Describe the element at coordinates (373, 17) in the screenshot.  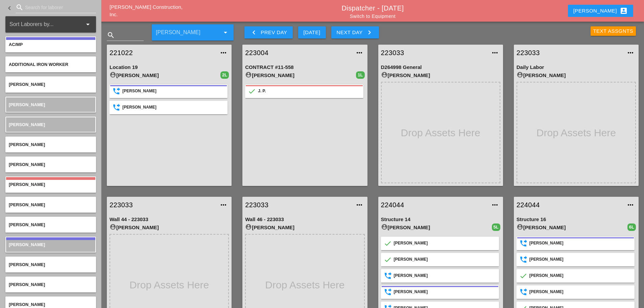
I see `a: Switch to Equipment` at that location.